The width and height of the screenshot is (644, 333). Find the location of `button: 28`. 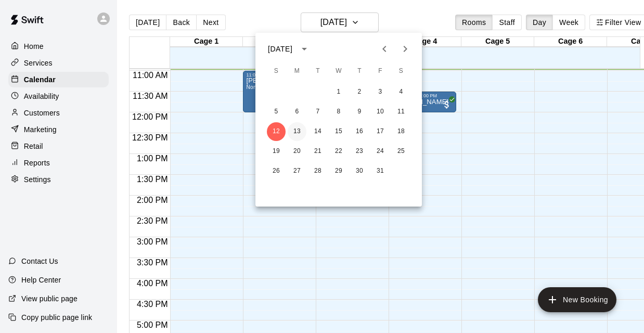

button: 28 is located at coordinates (318, 171).